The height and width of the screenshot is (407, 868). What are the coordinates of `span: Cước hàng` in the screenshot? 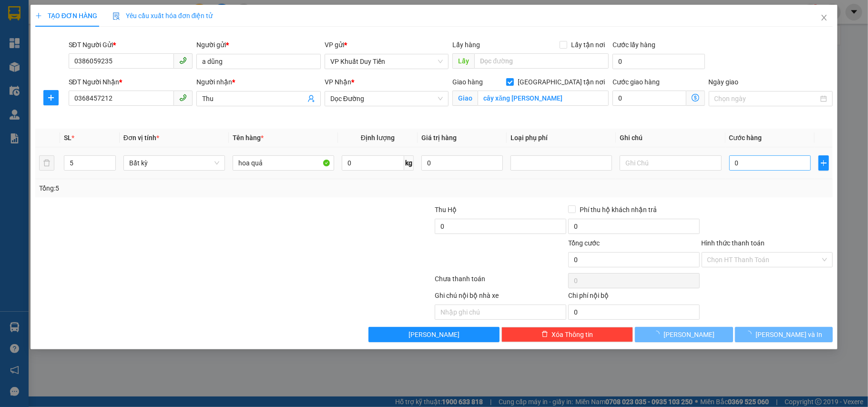 It's located at (746, 138).